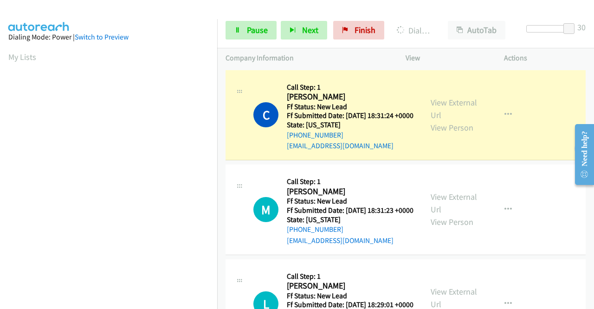 This screenshot has height=309, width=594. What do you see at coordinates (446, 58) in the screenshot?
I see `p: View` at bounding box center [446, 58].